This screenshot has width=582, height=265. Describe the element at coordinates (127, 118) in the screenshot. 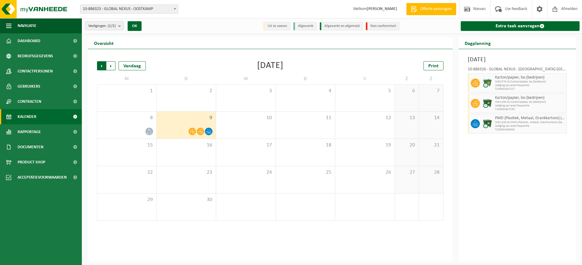

I see `span: 8` at that location.